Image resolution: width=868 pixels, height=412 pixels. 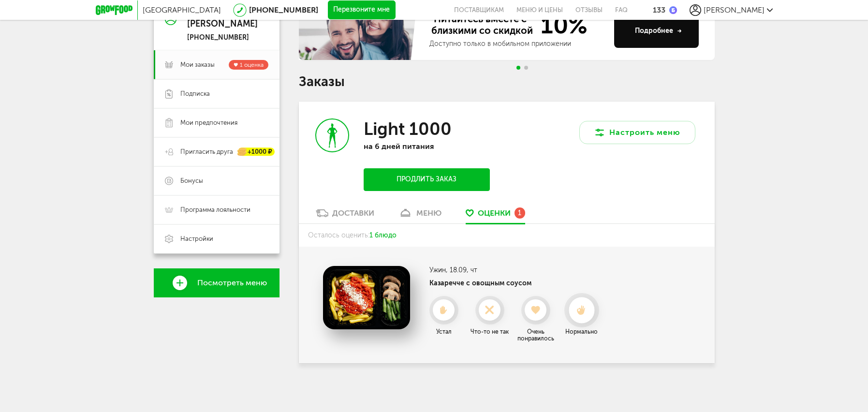 I want to click on span: Go to slide 1, so click(x=519, y=68).